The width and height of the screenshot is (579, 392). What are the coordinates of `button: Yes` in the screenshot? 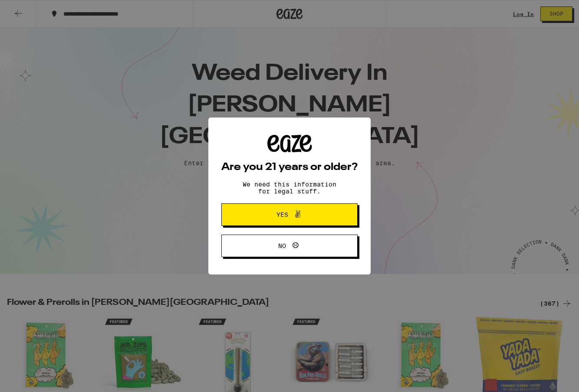 It's located at (289, 215).